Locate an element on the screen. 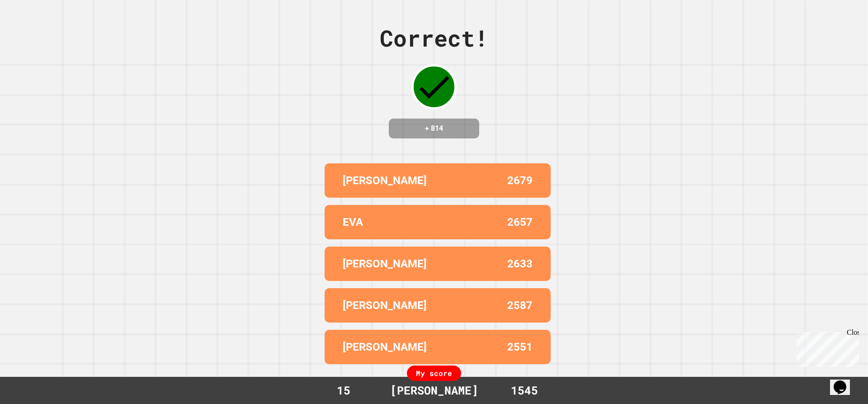 The width and height of the screenshot is (868, 404). div: My score is located at coordinates (434, 374).